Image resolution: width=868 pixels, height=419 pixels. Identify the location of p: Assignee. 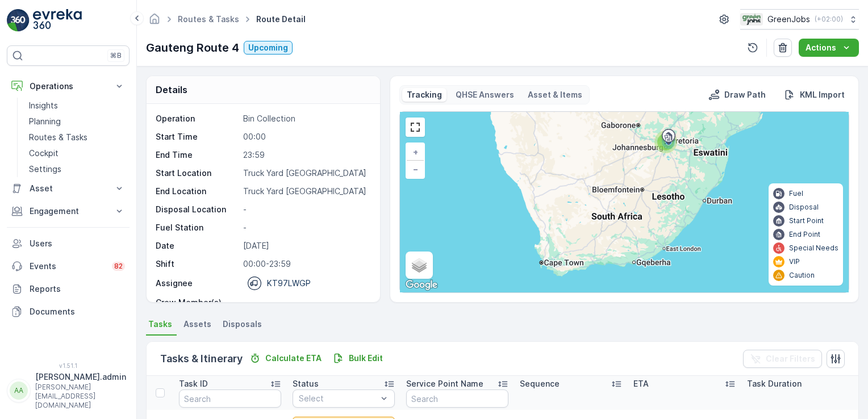
(174, 283).